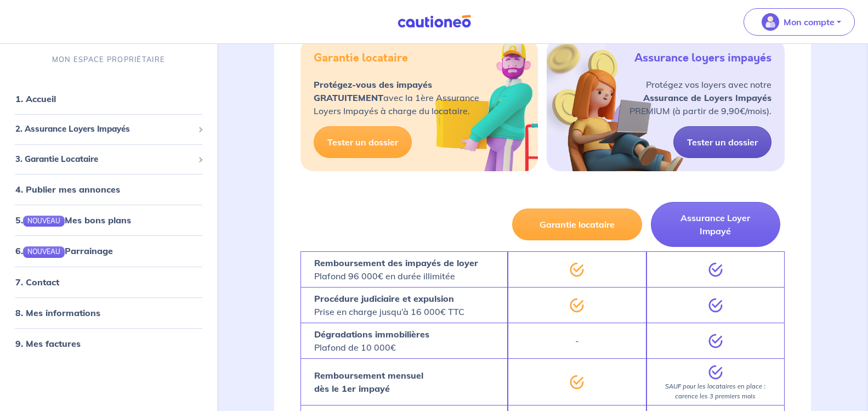 The image size is (868, 411). I want to click on p: Mon compte, so click(809, 22).